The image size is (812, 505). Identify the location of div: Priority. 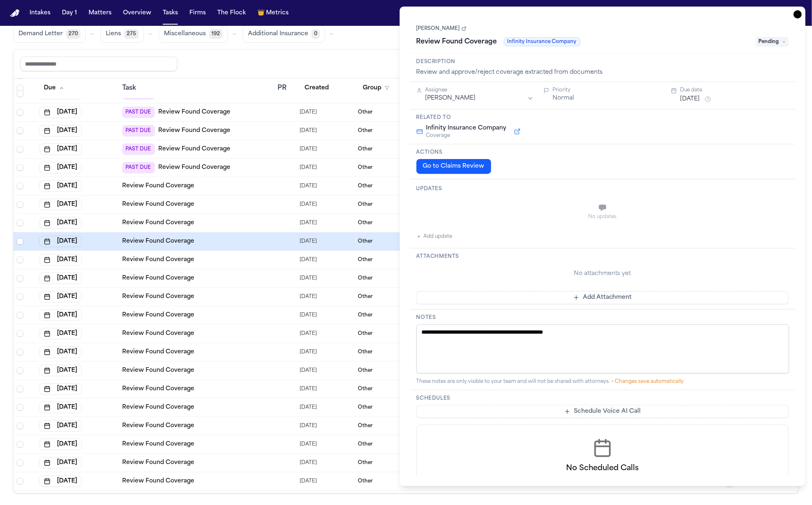
(607, 90).